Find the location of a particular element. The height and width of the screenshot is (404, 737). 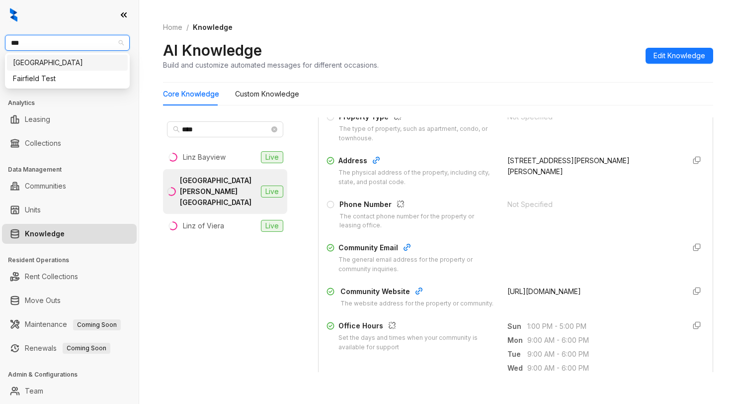

span: Mon is located at coordinates (518, 340).